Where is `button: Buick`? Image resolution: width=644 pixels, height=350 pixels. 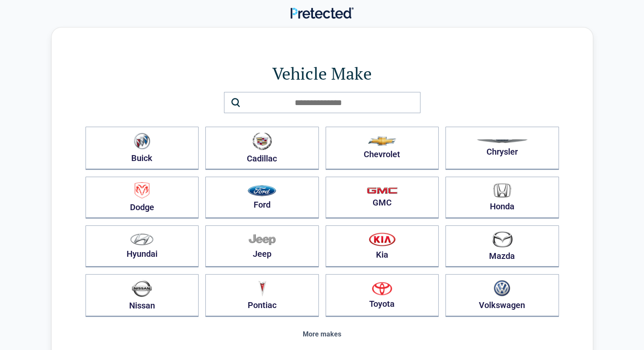 button: Buick is located at coordinates (142, 148).